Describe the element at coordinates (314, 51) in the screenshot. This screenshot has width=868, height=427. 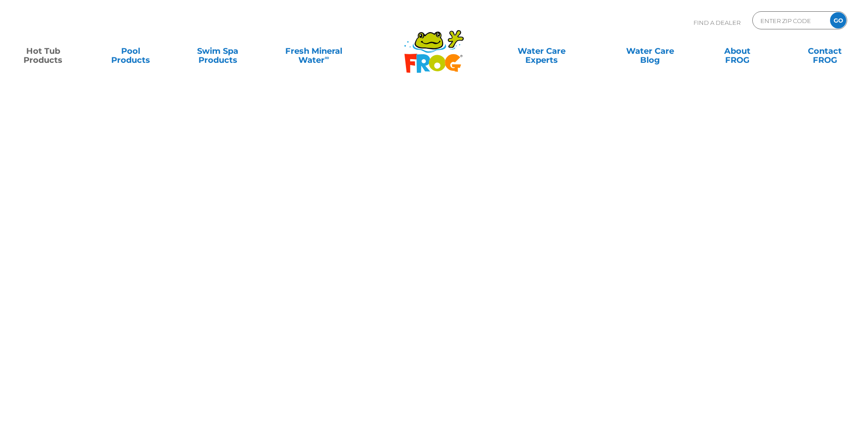
I see `a: Fresh MineralWater∞` at that location.